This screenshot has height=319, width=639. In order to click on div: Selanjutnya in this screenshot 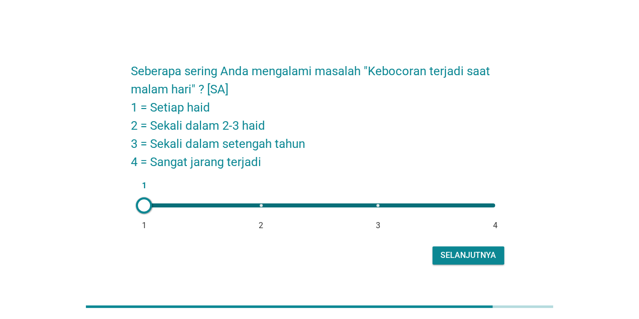, I will do `click(468, 256)`.